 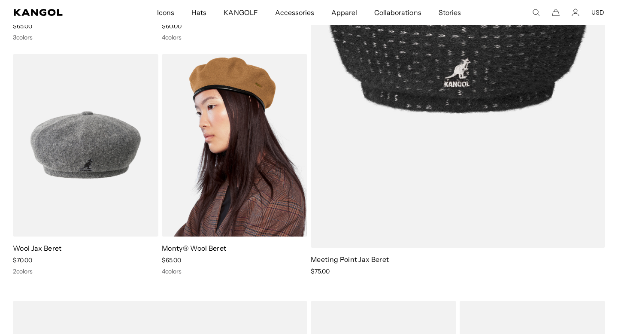 What do you see at coordinates (22, 260) in the screenshot?
I see `span: $70.00` at bounding box center [22, 260].